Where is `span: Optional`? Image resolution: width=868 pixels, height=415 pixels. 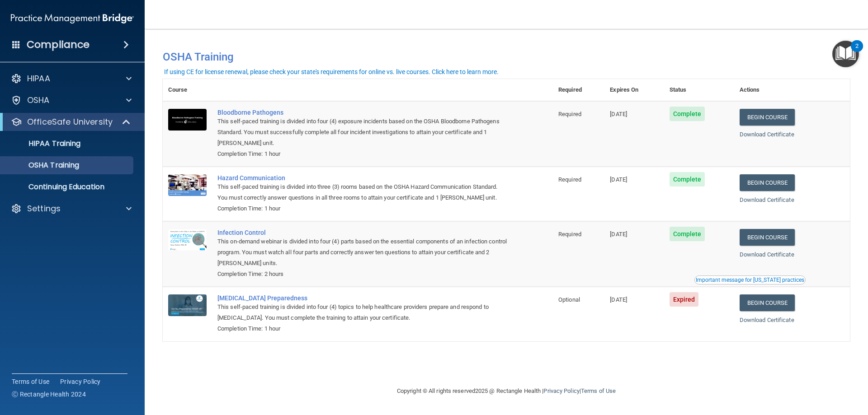
span: Optional is located at coordinates (569, 300).